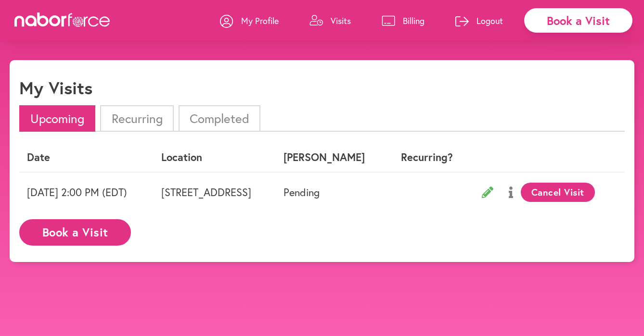 This screenshot has height=336, width=644. Describe the element at coordinates (330, 21) in the screenshot. I see `a: Visits` at that location.